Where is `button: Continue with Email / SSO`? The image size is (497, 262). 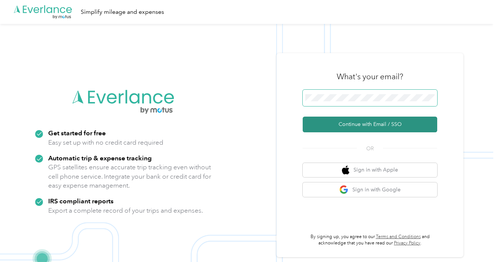
button: Continue with Email / SSO is located at coordinates (370, 125).